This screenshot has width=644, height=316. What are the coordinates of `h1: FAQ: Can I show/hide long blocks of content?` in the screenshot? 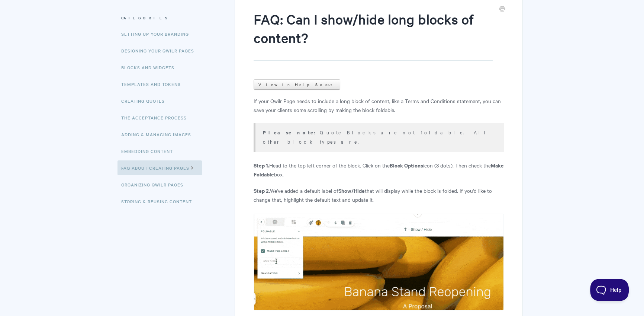 It's located at (373, 35).